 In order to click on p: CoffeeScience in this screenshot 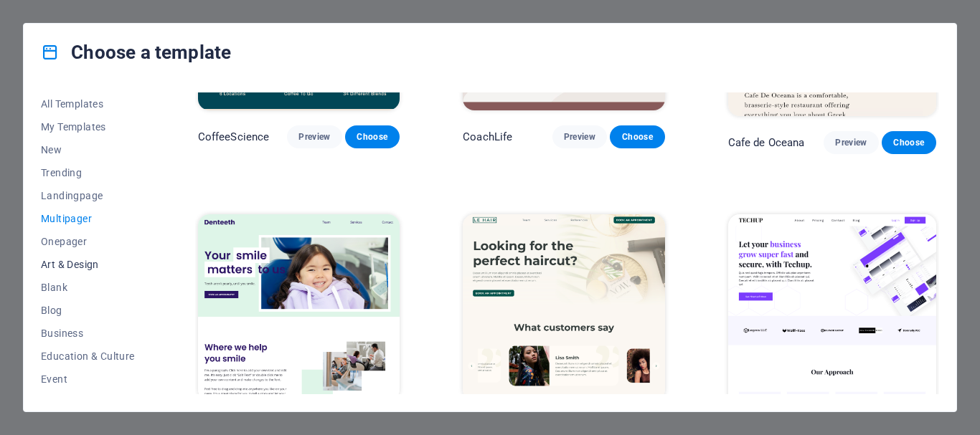, I will do `click(234, 137)`.